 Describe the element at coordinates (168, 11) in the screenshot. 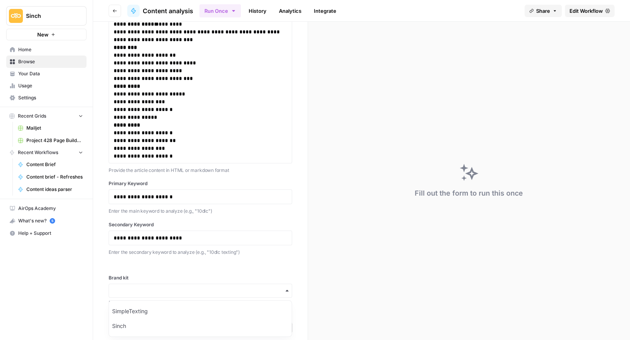

I see `span: Content analysis` at that location.